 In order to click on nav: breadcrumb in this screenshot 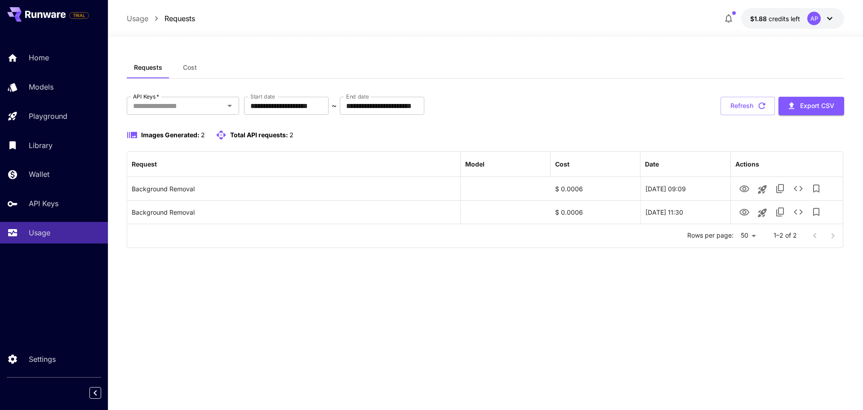, I will do `click(161, 18)`.